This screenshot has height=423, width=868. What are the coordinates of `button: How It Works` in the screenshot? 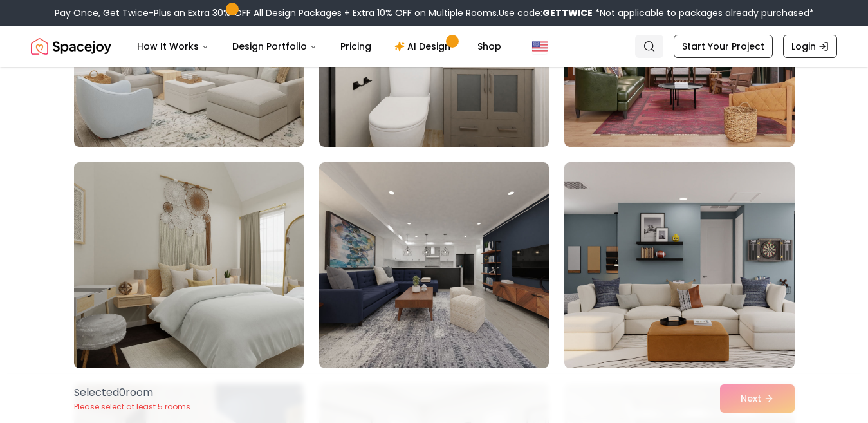 It's located at (173, 46).